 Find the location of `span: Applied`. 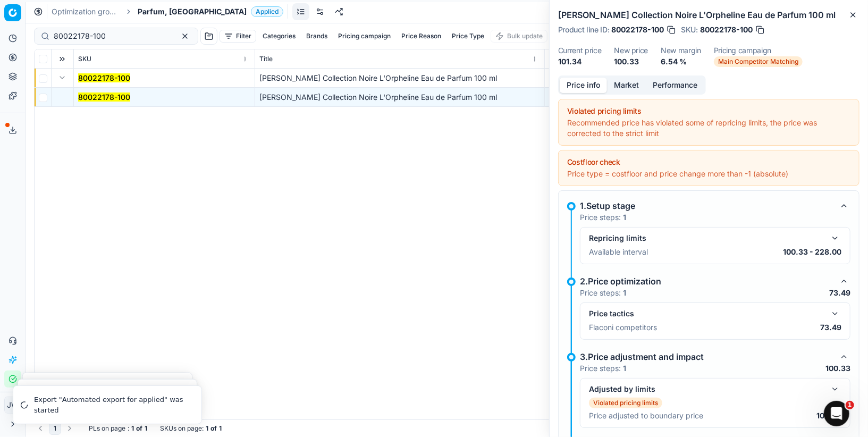

span: Applied is located at coordinates (267, 12).